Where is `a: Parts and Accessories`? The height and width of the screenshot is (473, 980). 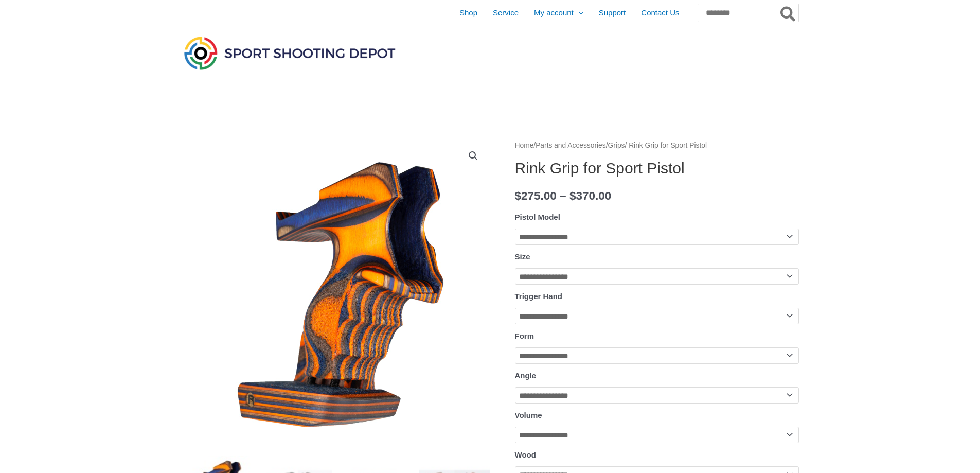 a: Parts and Accessories is located at coordinates (570, 145).